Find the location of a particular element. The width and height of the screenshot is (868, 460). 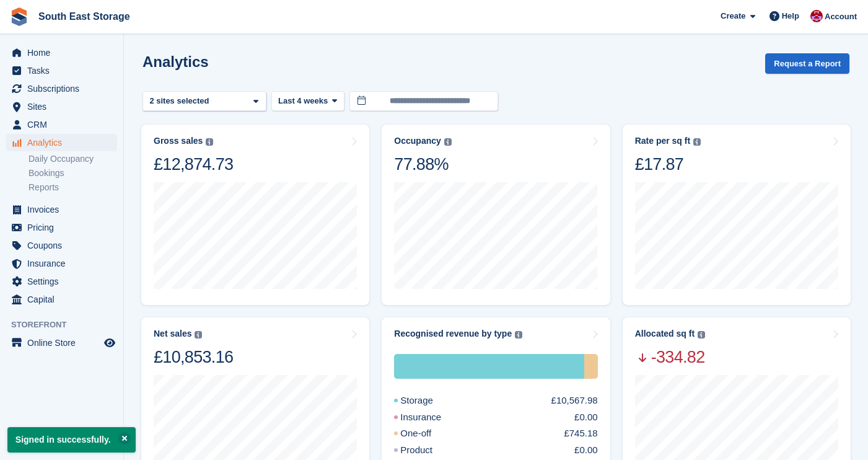

a: South East Storage is located at coordinates (84, 16).